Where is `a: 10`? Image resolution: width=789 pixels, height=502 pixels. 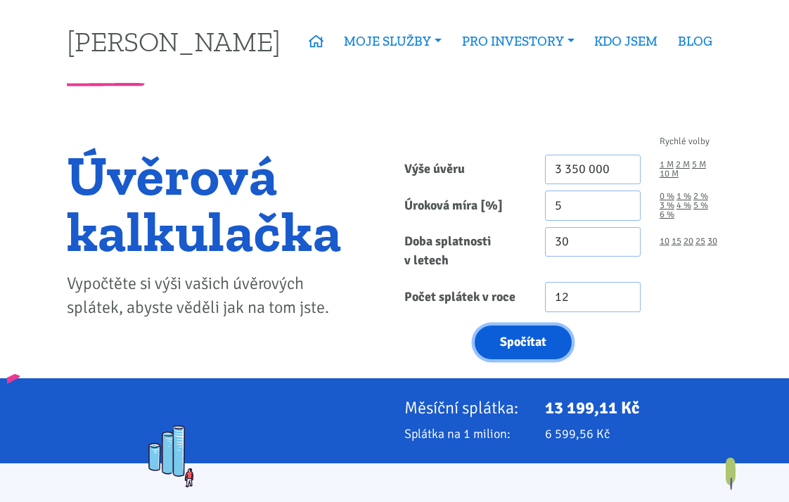 a: 10 is located at coordinates (664, 241).